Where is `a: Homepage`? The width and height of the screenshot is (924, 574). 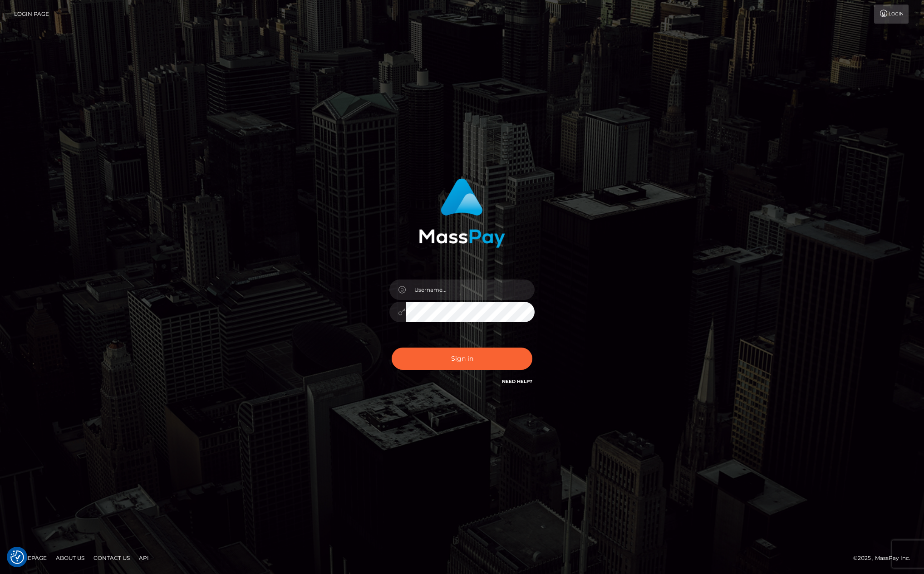 a: Homepage is located at coordinates (30, 557).